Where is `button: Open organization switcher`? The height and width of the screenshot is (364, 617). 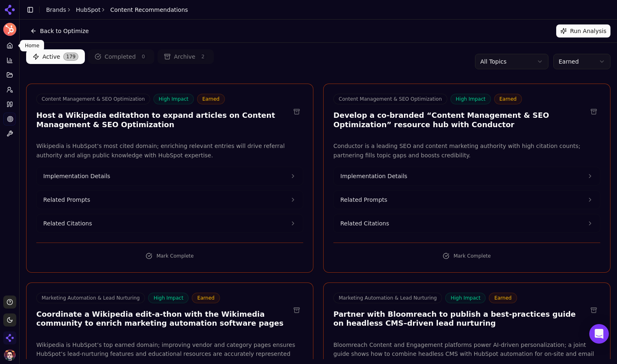 button: Open organization switcher is located at coordinates (10, 338).